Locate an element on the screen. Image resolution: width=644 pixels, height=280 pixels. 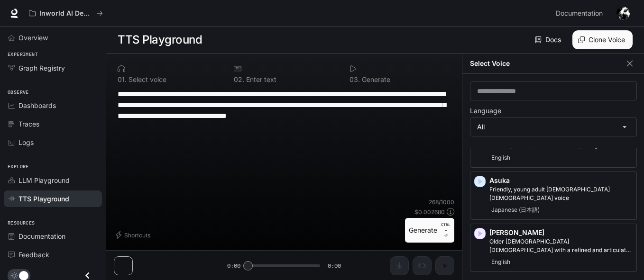
p: Older British male with a refined and articulate voice is located at coordinates (561, 246).